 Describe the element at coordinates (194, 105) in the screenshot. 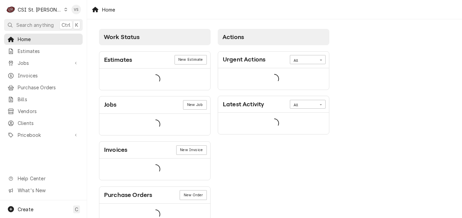

I see `a: New Job` at that location.